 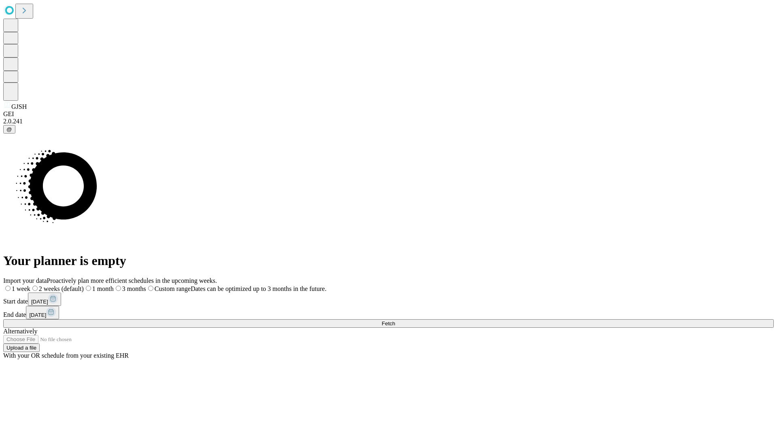 What do you see at coordinates (118, 288) in the screenshot?
I see `input: 3 months` at bounding box center [118, 288].